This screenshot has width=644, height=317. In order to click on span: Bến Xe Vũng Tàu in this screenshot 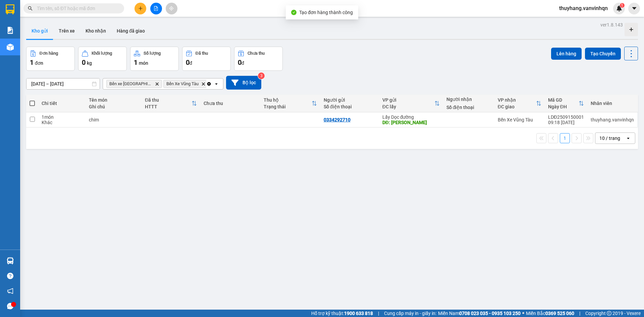, I will do `click(183, 84)`.